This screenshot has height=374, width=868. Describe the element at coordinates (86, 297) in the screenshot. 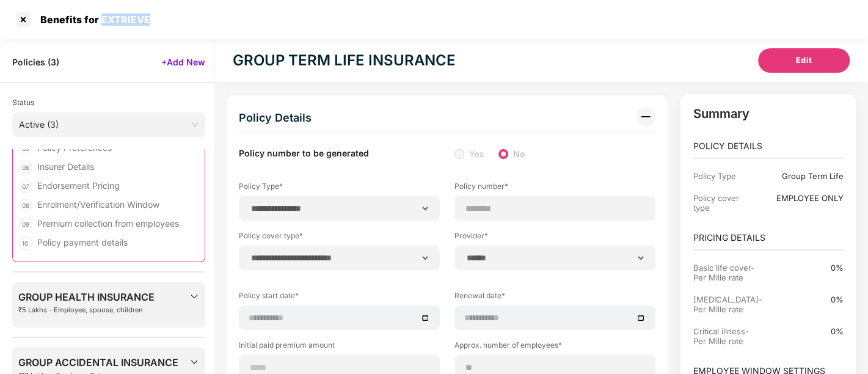

I see `span: GROUP HEALTH INSURANCE` at that location.